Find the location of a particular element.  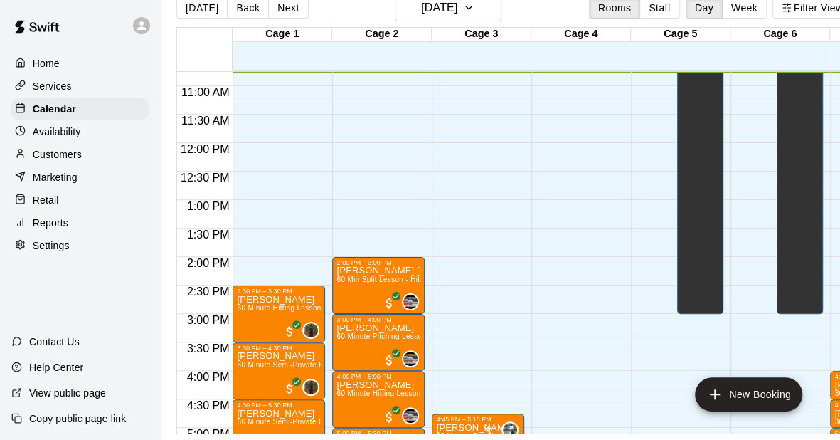

p: Contact Us is located at coordinates (54, 342).